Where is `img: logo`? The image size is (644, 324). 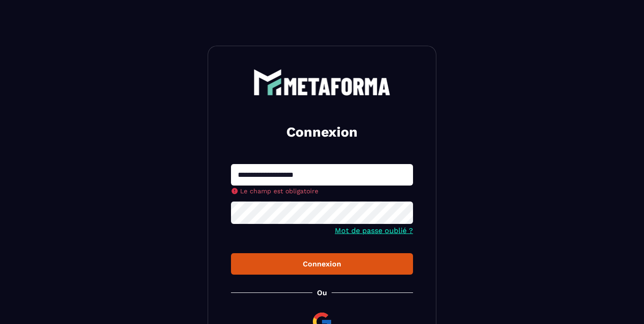
img: logo is located at coordinates (322, 82).